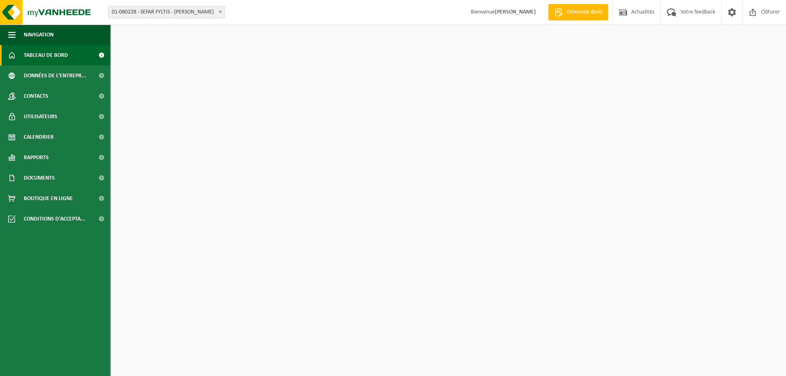  What do you see at coordinates (39, 178) in the screenshot?
I see `span: Documents` at bounding box center [39, 178].